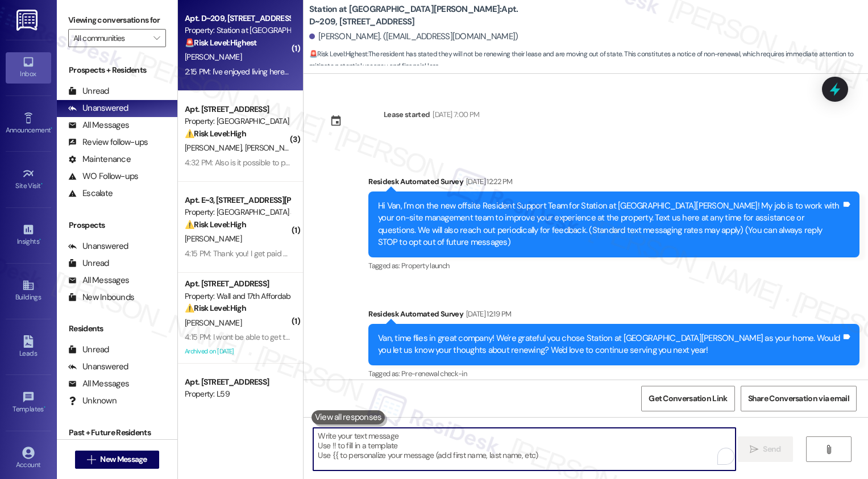 The height and width of the screenshot is (479, 868). Describe the element at coordinates (117, 432) in the screenshot. I see `div: Past + Future Residents` at that location.